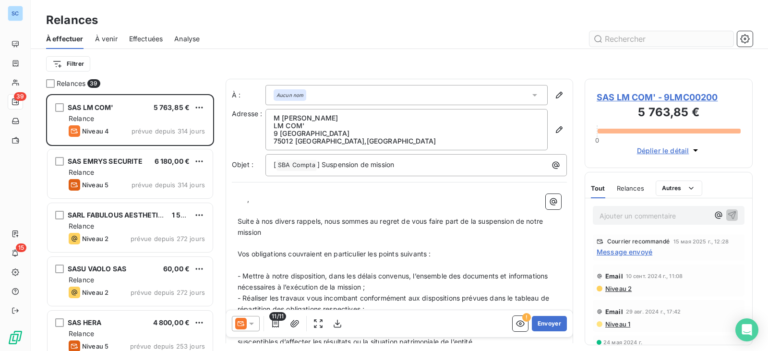 Image resolution: width=768 pixels, height=351 pixels. I want to click on span: 29 авг. 2024 г., 17:42, so click(653, 311).